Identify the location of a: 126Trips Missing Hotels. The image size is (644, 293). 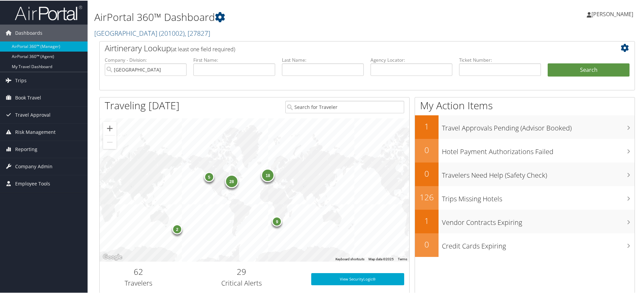
(524, 197).